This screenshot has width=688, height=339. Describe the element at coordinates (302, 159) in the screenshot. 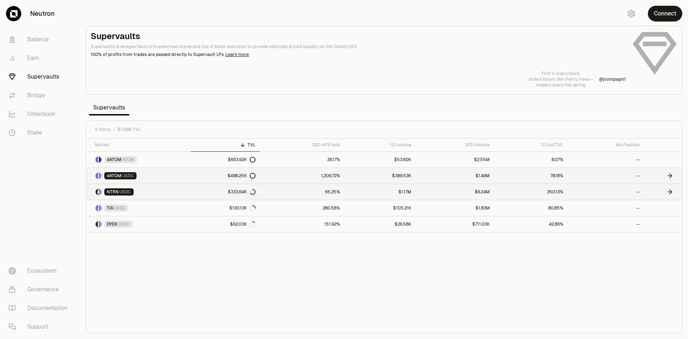

I see `a: 36.17%` at that location.